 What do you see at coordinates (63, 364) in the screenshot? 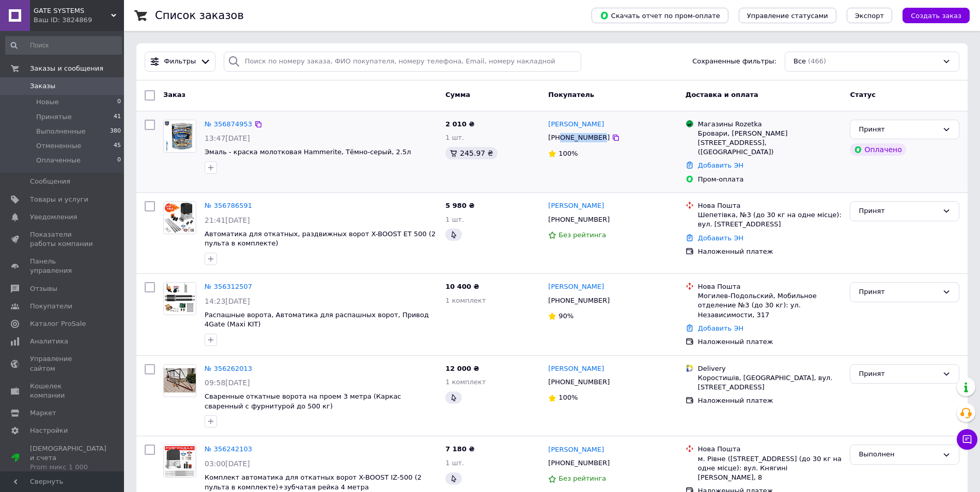
I see `span: Управление сайтом` at bounding box center [63, 364].